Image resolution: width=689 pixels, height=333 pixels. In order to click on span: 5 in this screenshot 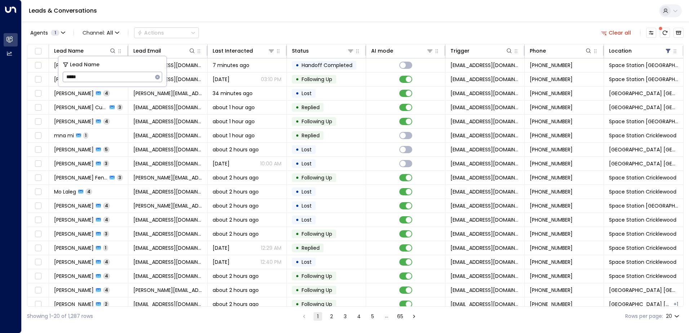, I will do `click(106, 149)`.